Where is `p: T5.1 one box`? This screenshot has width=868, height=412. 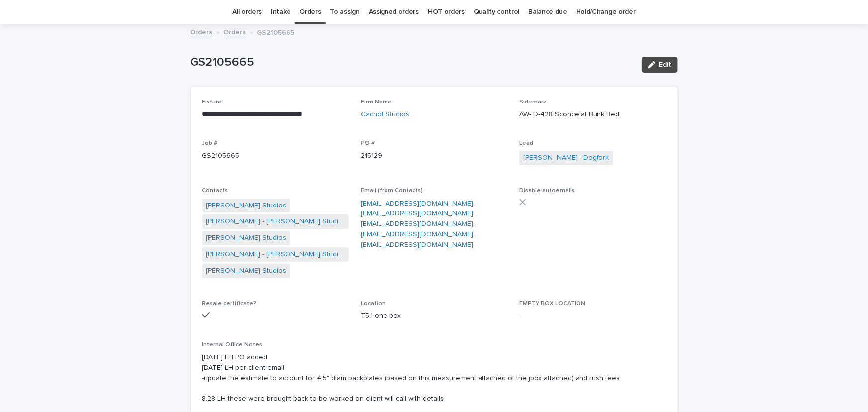 p: T5.1 one box is located at coordinates (434, 316).